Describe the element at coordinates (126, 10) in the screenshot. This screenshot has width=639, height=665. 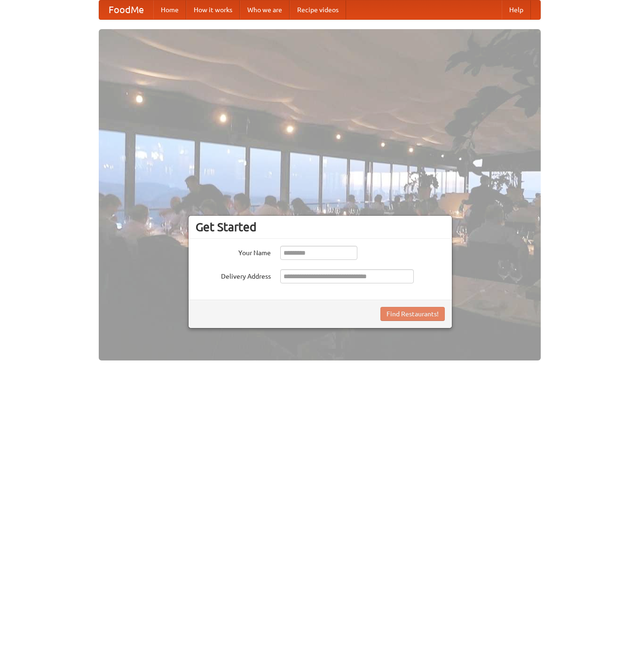
I see `a: FoodMe` at that location.